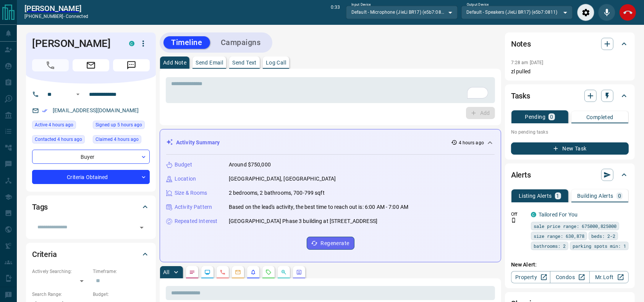 This screenshot has height=302, width=644. Describe the element at coordinates (599, 246) in the screenshot. I see `span: parking spots min: 1` at that location.